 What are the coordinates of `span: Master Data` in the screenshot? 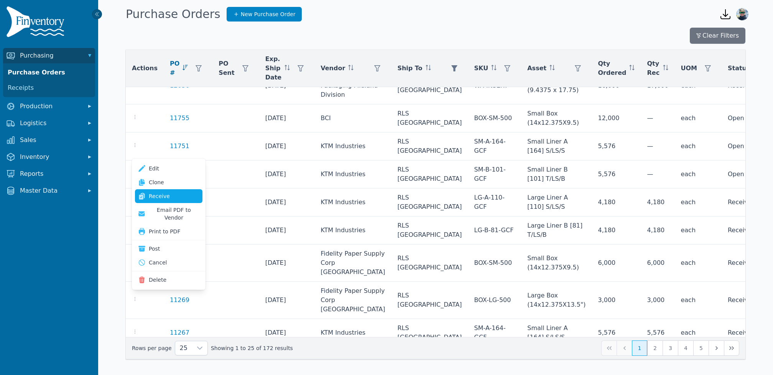 It's located at (51, 191).